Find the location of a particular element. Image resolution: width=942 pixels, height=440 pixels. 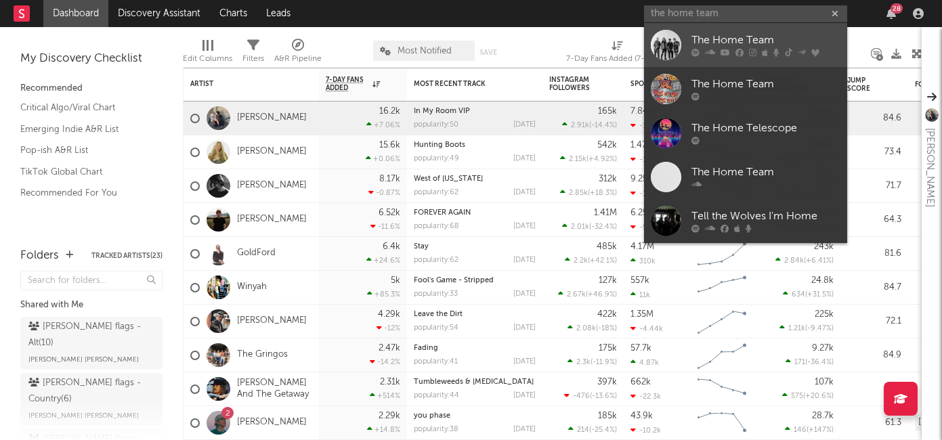

div: +24.6 % is located at coordinates (383, 260).